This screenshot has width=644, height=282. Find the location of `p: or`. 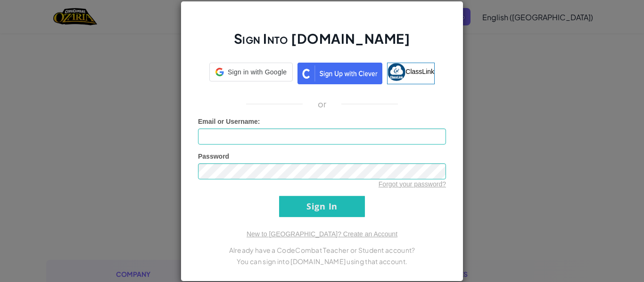

p: or is located at coordinates (322, 104).